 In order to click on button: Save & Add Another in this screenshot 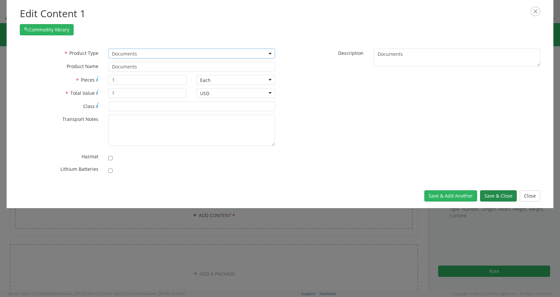, I will do `click(451, 196)`.